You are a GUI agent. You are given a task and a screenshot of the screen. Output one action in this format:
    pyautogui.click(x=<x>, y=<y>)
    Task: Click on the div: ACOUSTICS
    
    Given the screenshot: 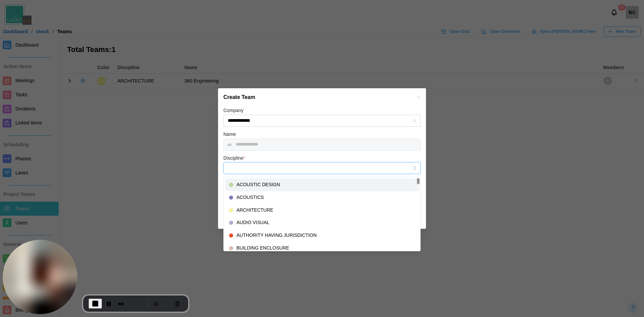 What is the action you would take?
    pyautogui.click(x=251, y=197)
    